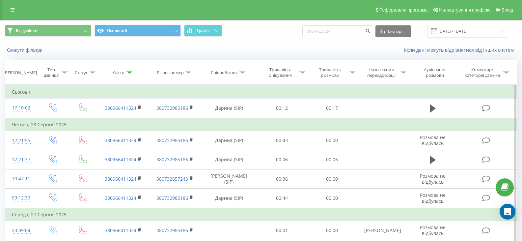 This screenshot has height=241, width=522. I want to click on div: Статус, so click(81, 72).